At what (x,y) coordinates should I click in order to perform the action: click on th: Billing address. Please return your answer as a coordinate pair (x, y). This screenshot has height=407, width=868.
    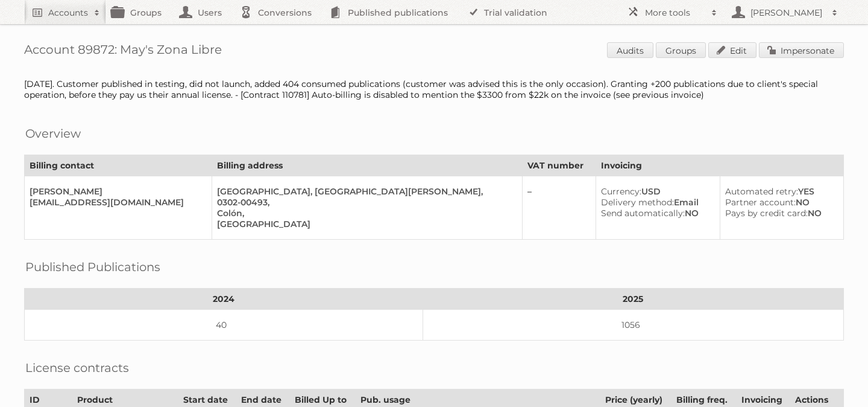
    Looking at the image, I should click on (367, 166).